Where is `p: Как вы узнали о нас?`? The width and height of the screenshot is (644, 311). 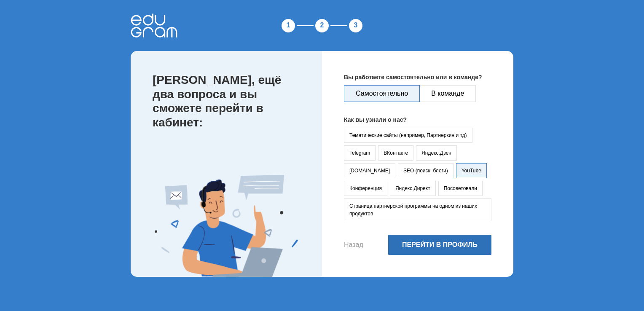 p: Как вы узнали о нас? is located at coordinates (418, 120).